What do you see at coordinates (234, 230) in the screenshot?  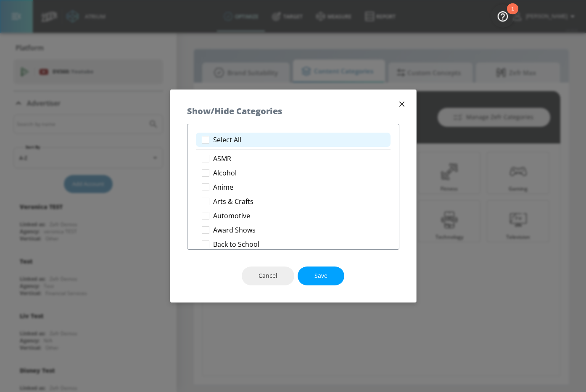 I see `p: Award Shows` at bounding box center [234, 230].